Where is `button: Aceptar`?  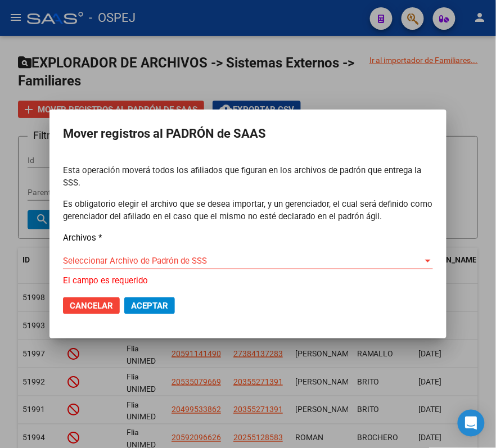
button: Aceptar is located at coordinates (150, 306).